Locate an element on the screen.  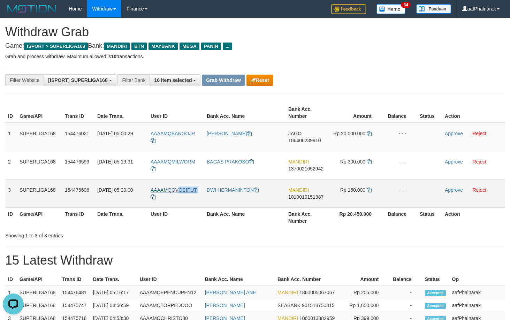
p: Grab and process withdraw. Maximum allowed is transactions. is located at coordinates (255, 56).